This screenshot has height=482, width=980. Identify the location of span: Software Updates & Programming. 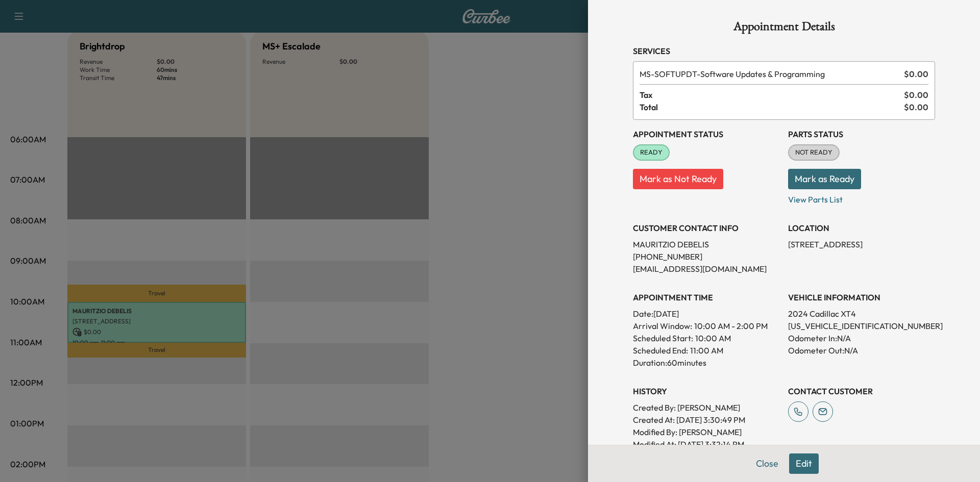
(770, 74).